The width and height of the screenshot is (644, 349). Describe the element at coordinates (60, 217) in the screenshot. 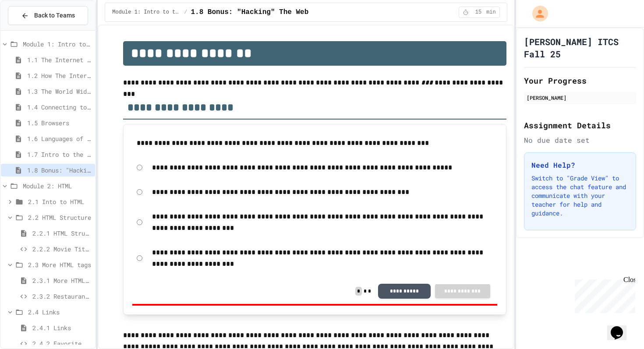

I see `span: 2.2 HTML Structure` at that location.